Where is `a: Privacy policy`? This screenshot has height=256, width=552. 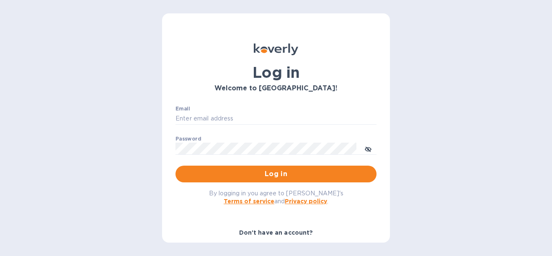
a: Privacy policy is located at coordinates (306, 202).